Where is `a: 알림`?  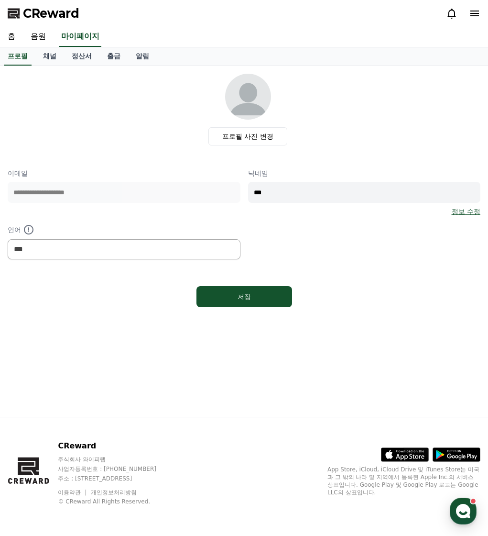
a: 알림 is located at coordinates (143, 56).